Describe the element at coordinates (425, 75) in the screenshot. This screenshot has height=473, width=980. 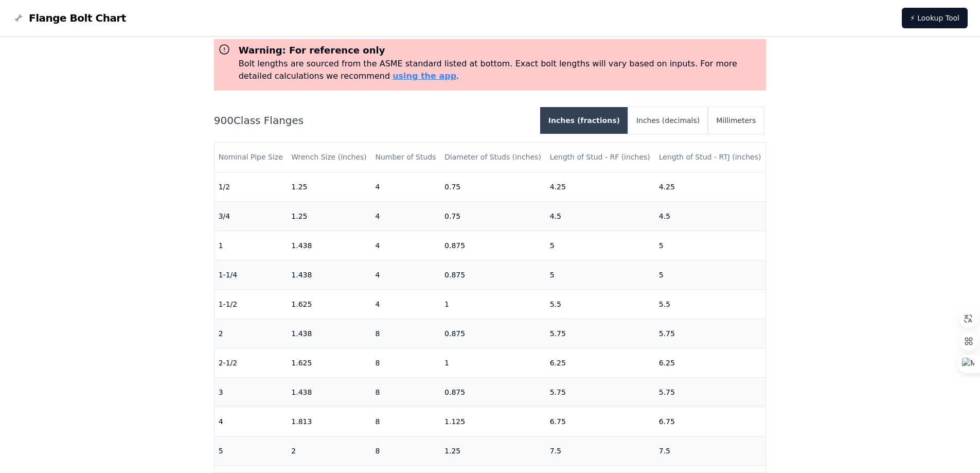
I see `a: using the app` at that location.